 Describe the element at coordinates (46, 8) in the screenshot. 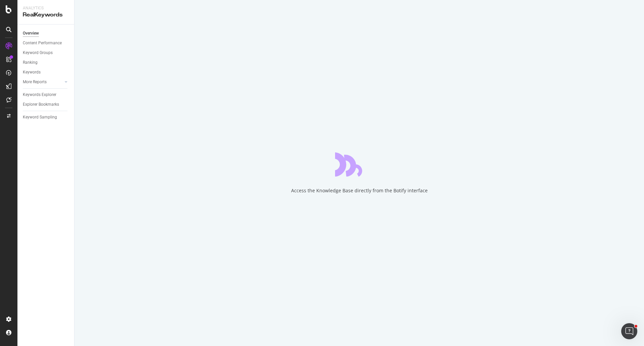

I see `div: Analytics` at that location.